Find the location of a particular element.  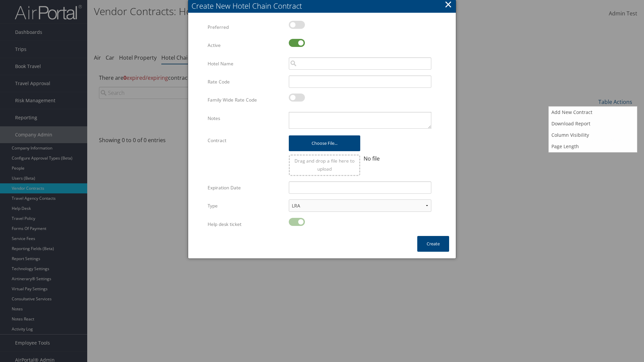

a: Download Report is located at coordinates (592, 124).